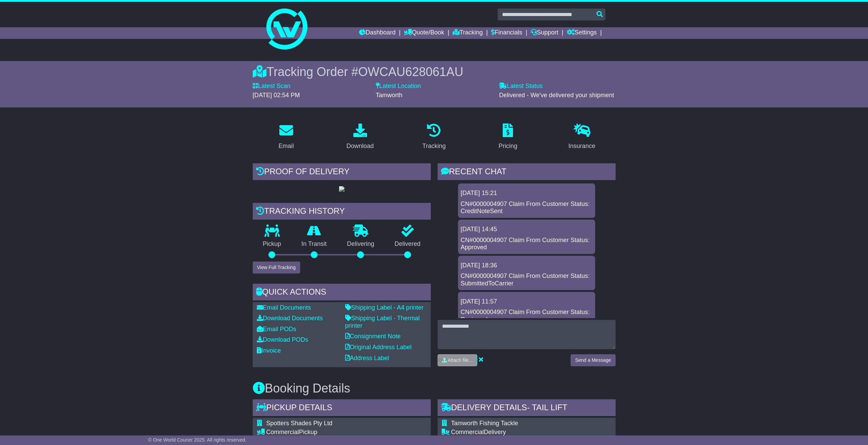 This screenshot has height=445, width=868. Describe the element at coordinates (341, 172) in the screenshot. I see `div: Proof of Delivery` at that location.